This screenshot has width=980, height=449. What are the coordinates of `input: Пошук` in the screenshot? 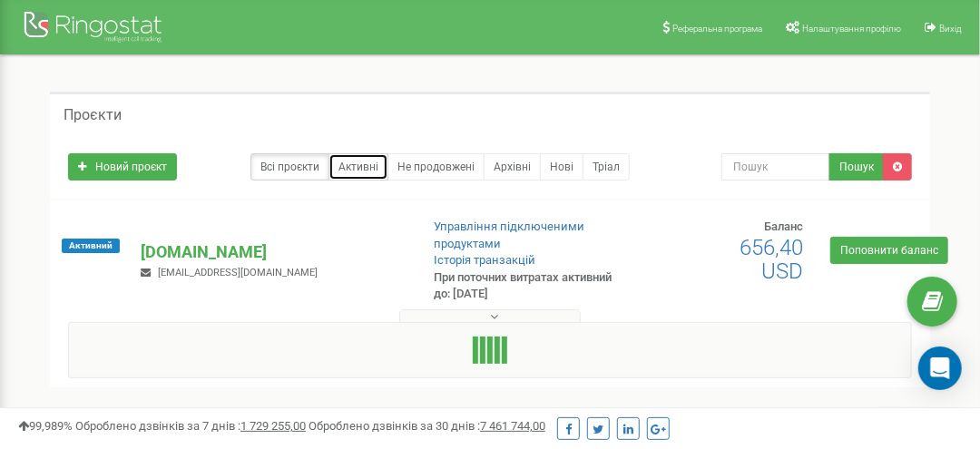 It's located at (776, 167).